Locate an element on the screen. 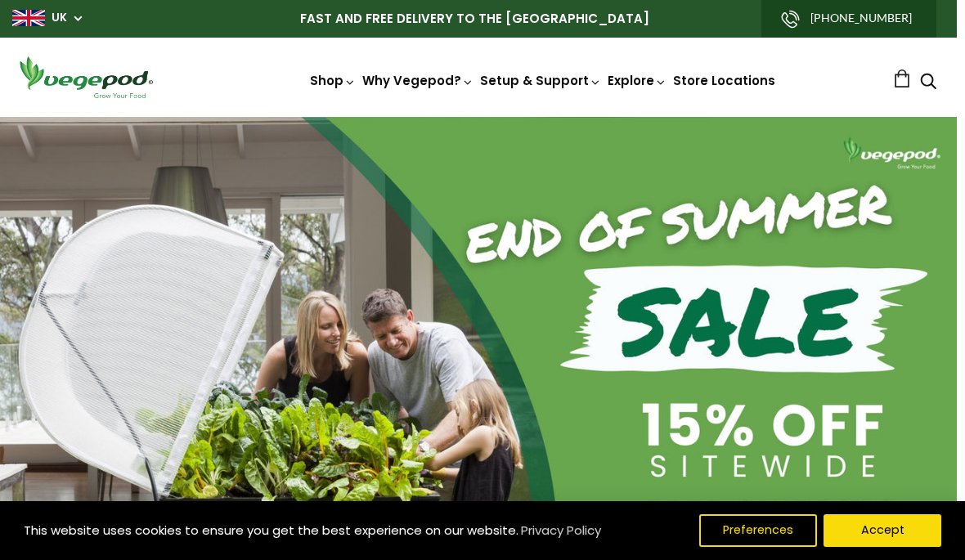 The height and width of the screenshot is (560, 965). button: Accept is located at coordinates (883, 531).